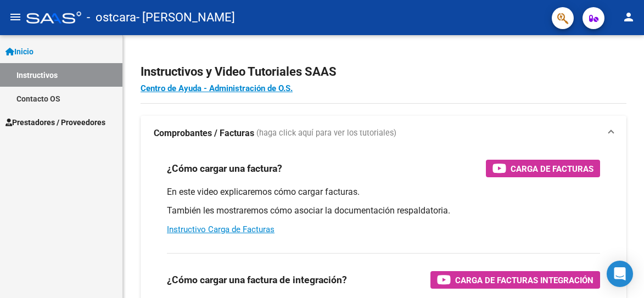  I want to click on h3: ¿Cómo cargar una factura de integración?, so click(257, 280).